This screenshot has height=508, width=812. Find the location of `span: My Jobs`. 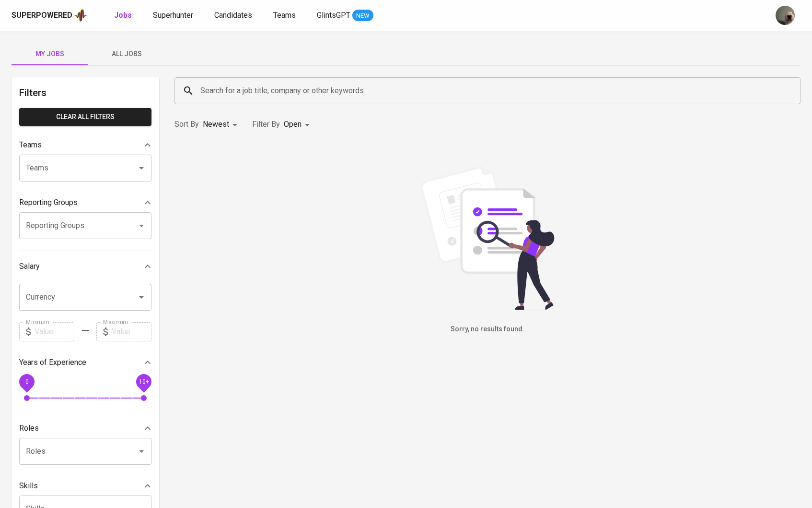

span: My Jobs is located at coordinates (50, 53).